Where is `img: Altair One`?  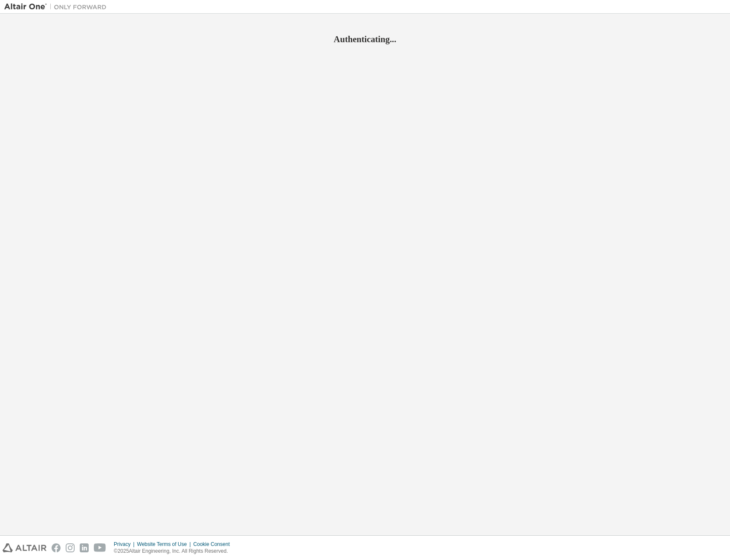 img: Altair One is located at coordinates (58, 6).